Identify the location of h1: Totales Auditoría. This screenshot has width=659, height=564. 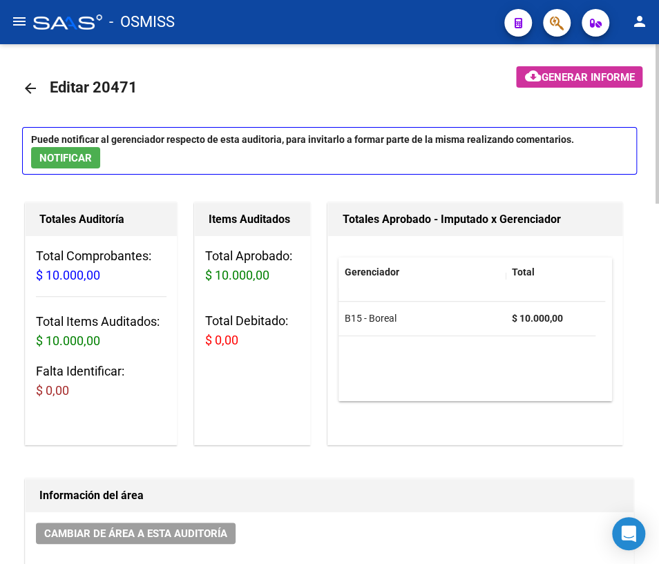
(101, 220).